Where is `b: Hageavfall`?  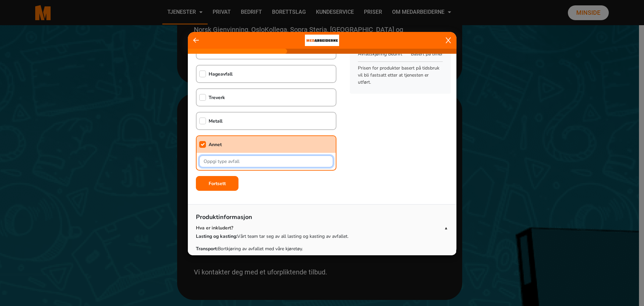
b: Hageavfall is located at coordinates (220, 74).